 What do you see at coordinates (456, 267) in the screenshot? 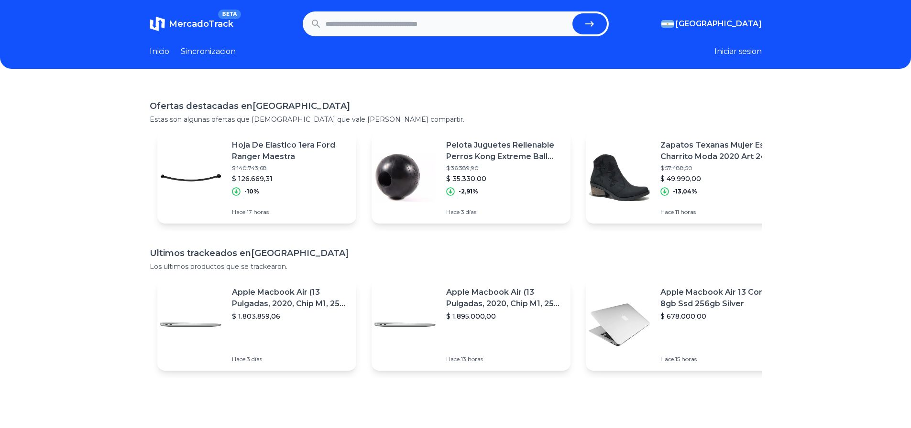
I see `p: Los ultimos productos que se trackearon.` at bounding box center [456, 267].